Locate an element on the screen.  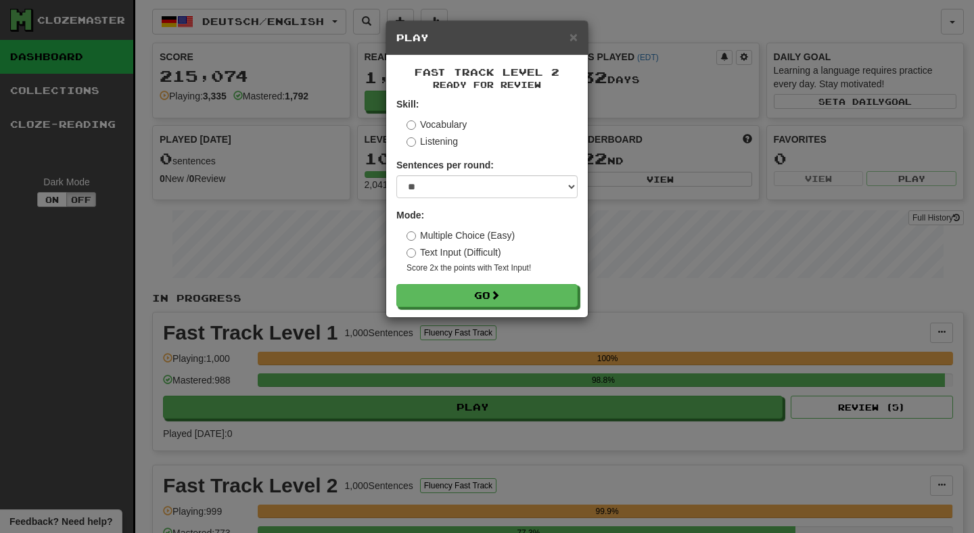
h5: Play is located at coordinates (487, 38).